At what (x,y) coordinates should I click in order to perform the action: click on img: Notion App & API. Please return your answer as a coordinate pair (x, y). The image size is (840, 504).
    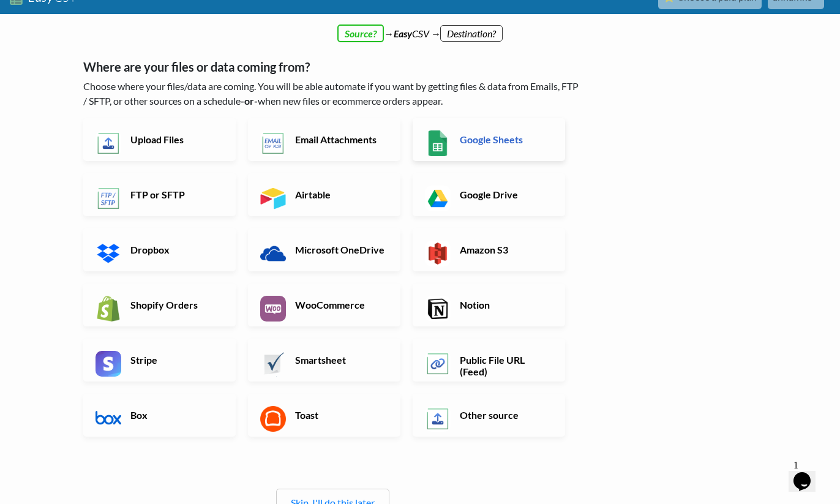
    Looking at the image, I should click on (437, 309).